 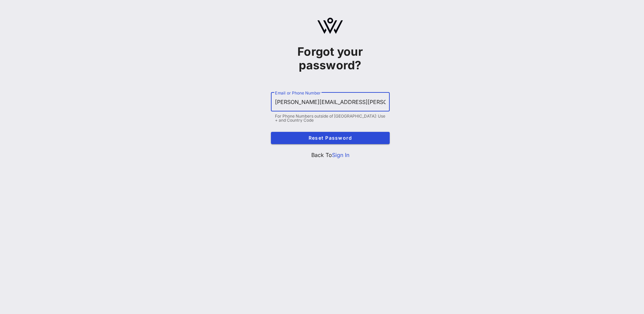 I want to click on a: Sign In, so click(x=341, y=155).